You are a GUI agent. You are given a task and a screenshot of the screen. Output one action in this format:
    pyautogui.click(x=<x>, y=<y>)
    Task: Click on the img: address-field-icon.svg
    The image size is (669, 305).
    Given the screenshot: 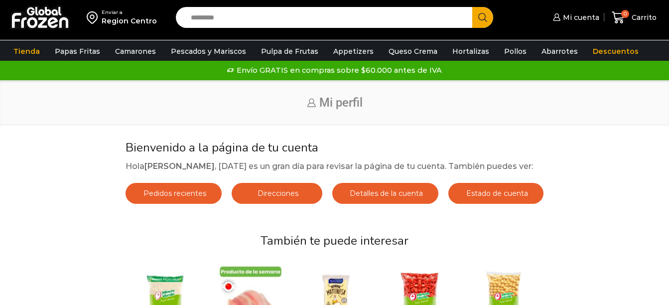 What is the action you would take?
    pyautogui.click(x=94, y=17)
    